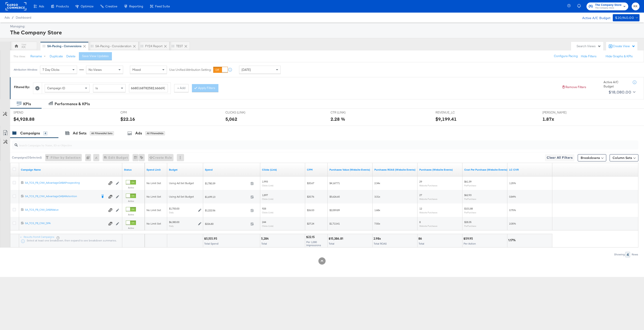 Image resolution: width=644 pixels, height=330 pixels. Describe the element at coordinates (227, 183) in the screenshot. I see `span: $1,780.39` at that location.